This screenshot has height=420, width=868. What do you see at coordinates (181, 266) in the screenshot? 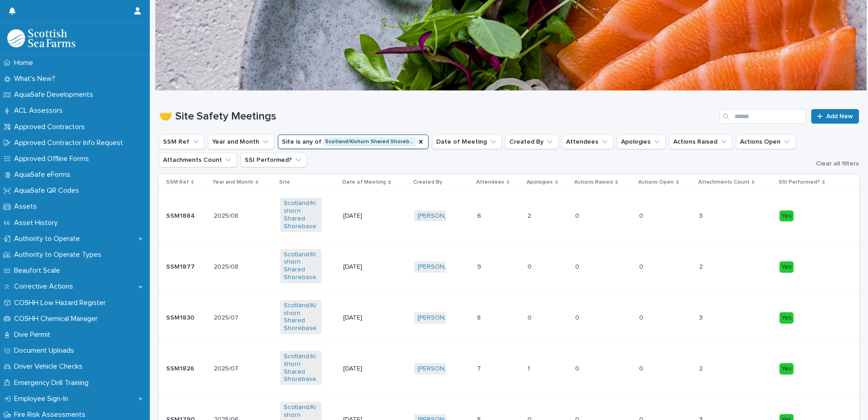
I see `p: SSM1877` at bounding box center [181, 266].